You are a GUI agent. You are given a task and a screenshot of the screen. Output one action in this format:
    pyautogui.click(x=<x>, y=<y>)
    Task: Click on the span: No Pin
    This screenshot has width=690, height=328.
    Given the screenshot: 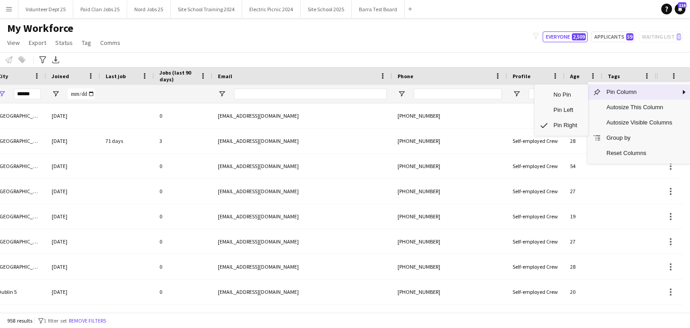 What is the action you would take?
    pyautogui.click(x=565, y=95)
    